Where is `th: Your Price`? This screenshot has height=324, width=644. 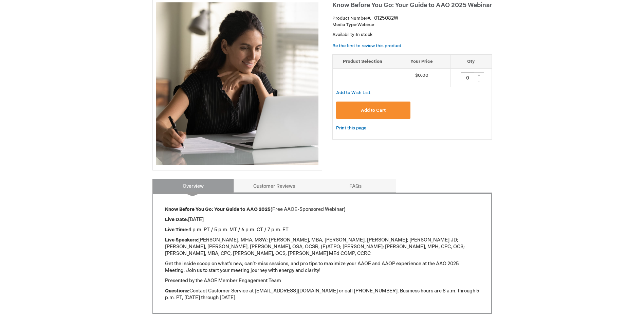 th: Your Price is located at coordinates (422, 61).